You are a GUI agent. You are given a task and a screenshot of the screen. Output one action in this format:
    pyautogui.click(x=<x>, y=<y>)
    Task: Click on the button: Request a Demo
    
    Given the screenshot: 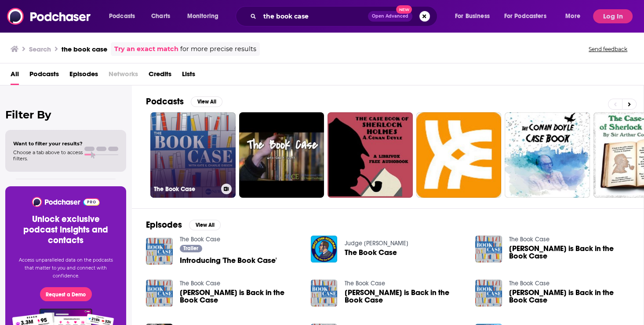 What is the action you would take?
    pyautogui.click(x=66, y=294)
    